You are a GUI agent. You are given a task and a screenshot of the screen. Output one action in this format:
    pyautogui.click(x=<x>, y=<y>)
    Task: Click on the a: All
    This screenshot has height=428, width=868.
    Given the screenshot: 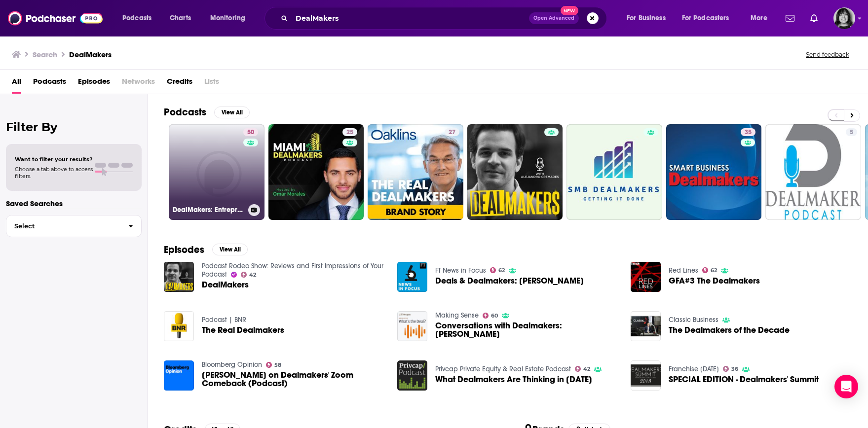 What is the action you would take?
    pyautogui.click(x=16, y=83)
    